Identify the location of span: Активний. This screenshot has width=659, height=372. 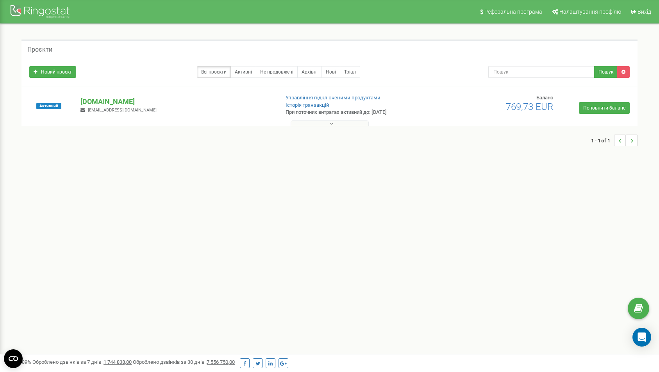
(49, 106).